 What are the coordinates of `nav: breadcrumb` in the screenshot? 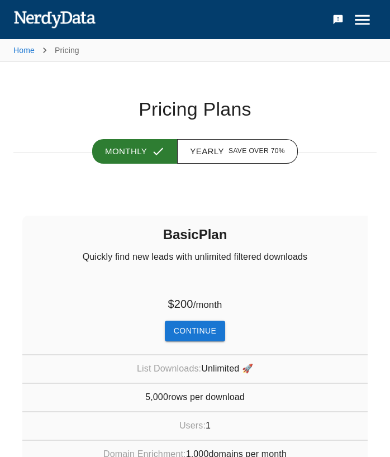 It's located at (46, 50).